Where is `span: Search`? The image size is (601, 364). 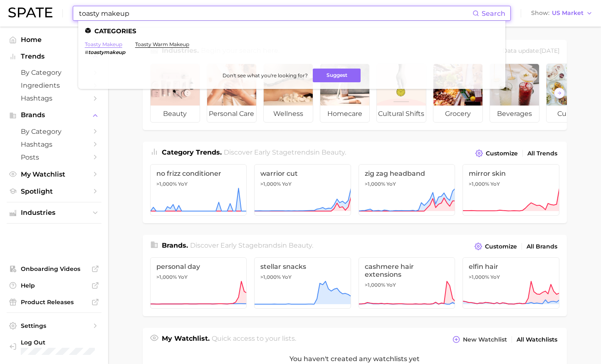 span: Search is located at coordinates (493, 13).